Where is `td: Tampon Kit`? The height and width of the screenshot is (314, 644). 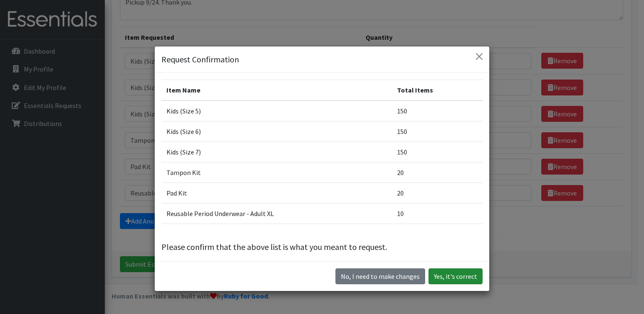 td: Tampon Kit is located at coordinates (277, 173).